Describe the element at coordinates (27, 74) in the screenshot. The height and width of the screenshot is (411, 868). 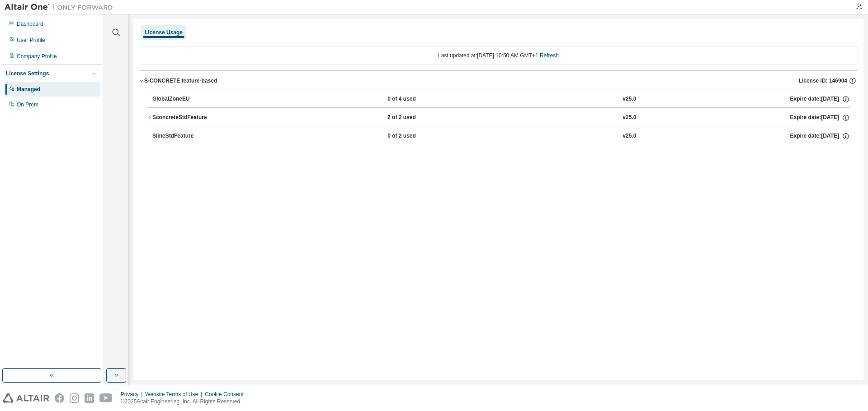
I see `div: License Settings` at that location.